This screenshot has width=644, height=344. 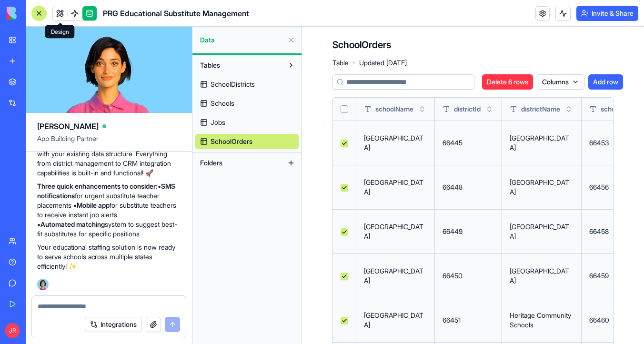 What do you see at coordinates (469, 231) in the screenshot?
I see `p: 66449` at bounding box center [469, 231].